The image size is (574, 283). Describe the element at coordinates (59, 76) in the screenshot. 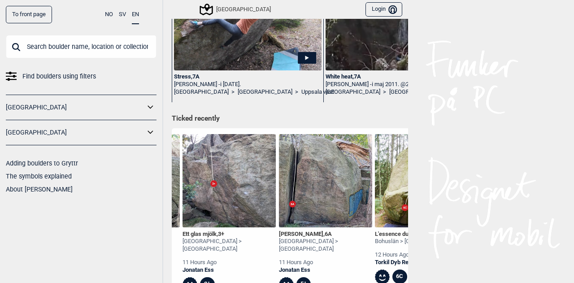

I see `span: Find boulders using filters` at that location.